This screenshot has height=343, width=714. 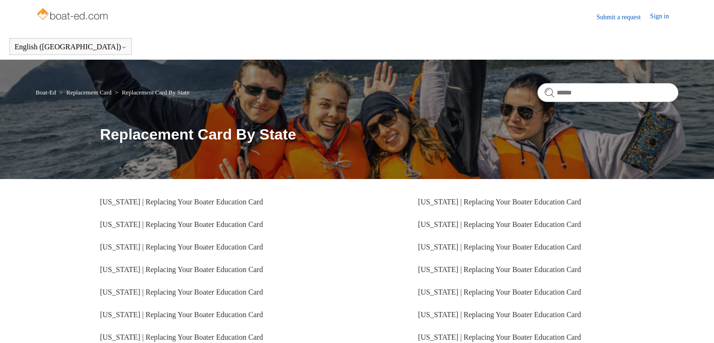 What do you see at coordinates (85, 92) in the screenshot?
I see `li: Replacement Card` at bounding box center [85, 92].